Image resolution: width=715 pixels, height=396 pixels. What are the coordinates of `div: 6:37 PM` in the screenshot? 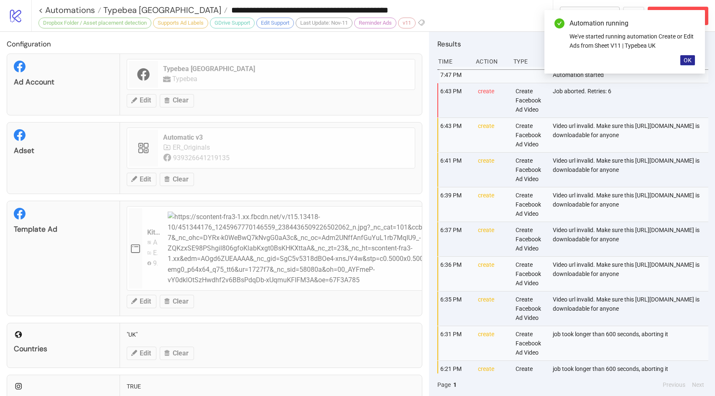 It's located at (456, 239).